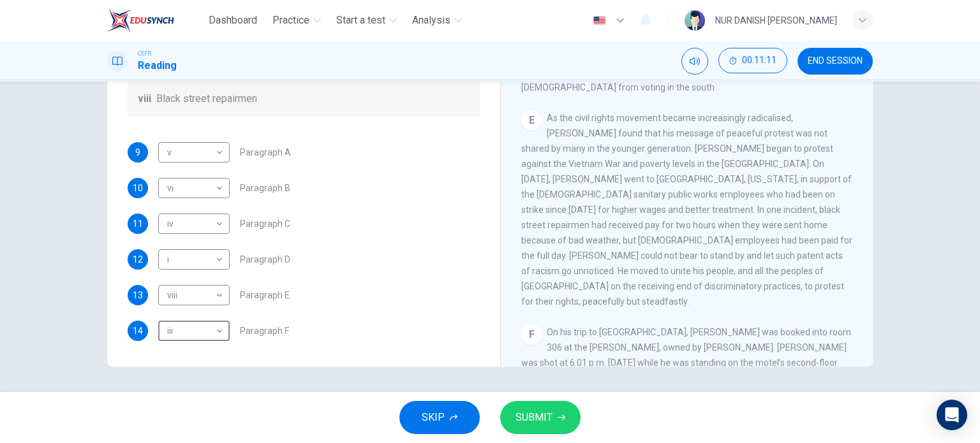  Describe the element at coordinates (265, 259) in the screenshot. I see `span: Paragraph D` at that location.